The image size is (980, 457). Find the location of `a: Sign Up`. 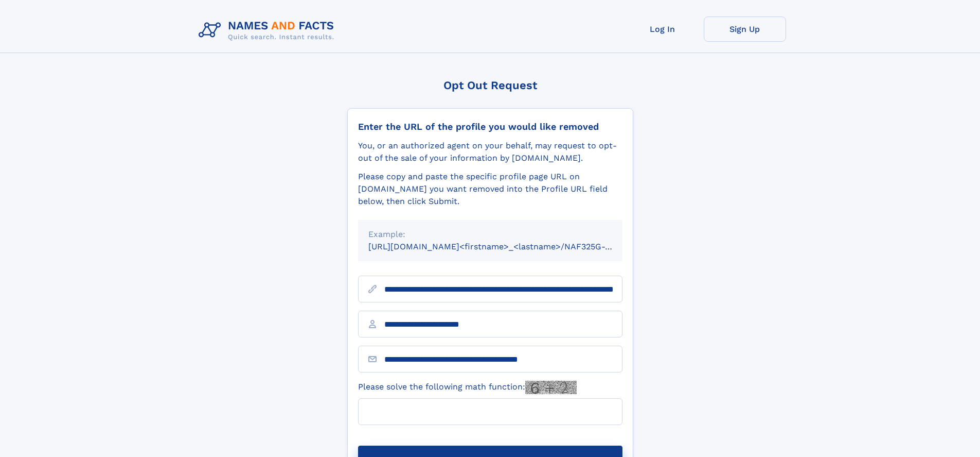

a: Sign Up is located at coordinates (745, 29).